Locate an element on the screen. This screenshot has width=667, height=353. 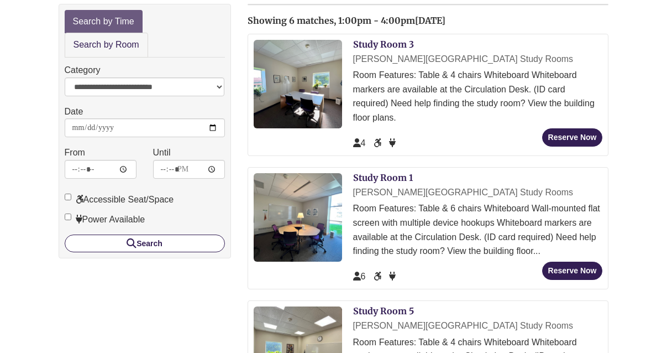
label: Accessible Seat/Space is located at coordinates (119, 199).